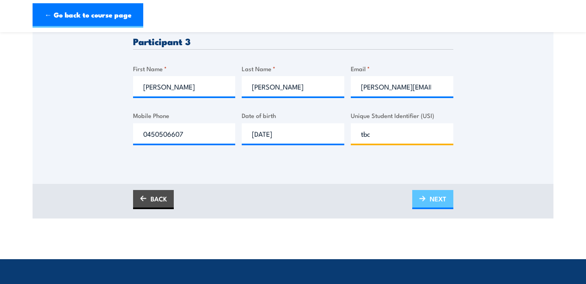 This screenshot has width=586, height=284. What do you see at coordinates (402, 68) in the screenshot?
I see `label: Email` at bounding box center [402, 68].